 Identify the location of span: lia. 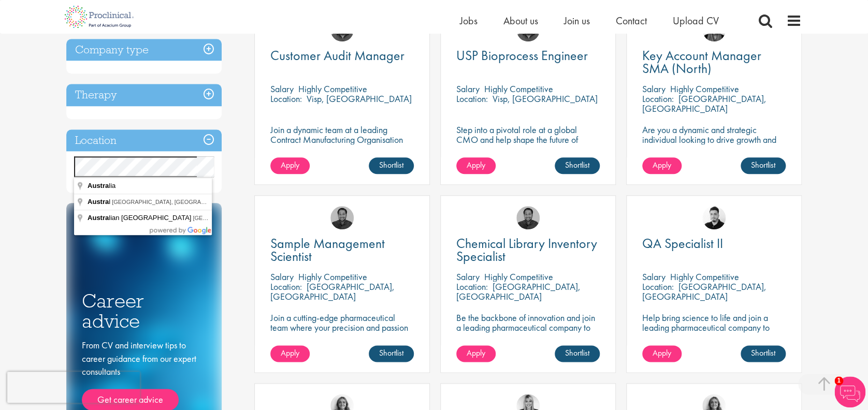
(102, 186).